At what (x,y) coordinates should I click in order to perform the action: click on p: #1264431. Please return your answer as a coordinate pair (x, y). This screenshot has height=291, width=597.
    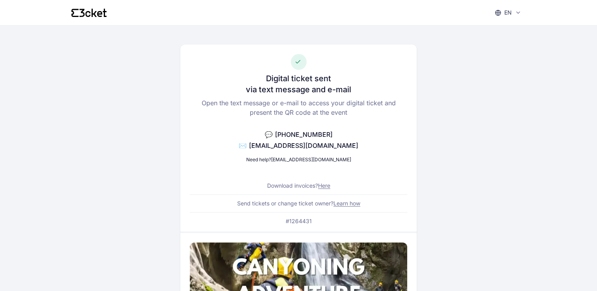
    Looking at the image, I should click on (299, 222).